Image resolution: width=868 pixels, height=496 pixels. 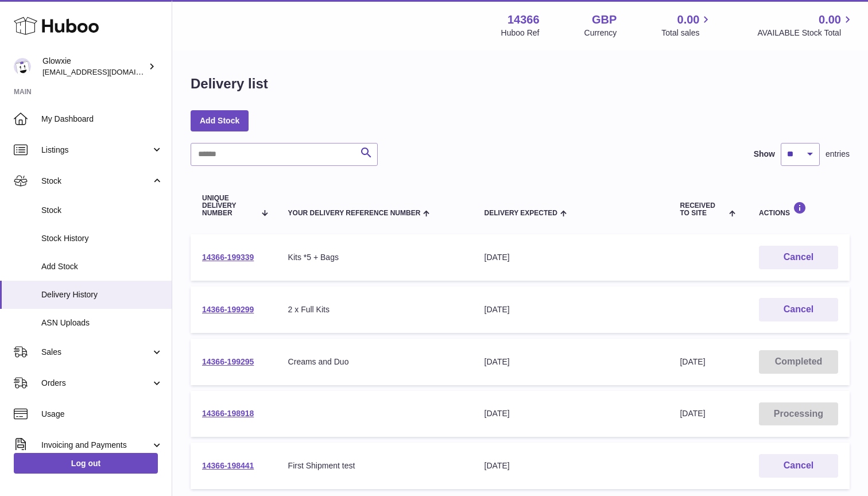 I want to click on span: Add Stock, so click(x=102, y=267).